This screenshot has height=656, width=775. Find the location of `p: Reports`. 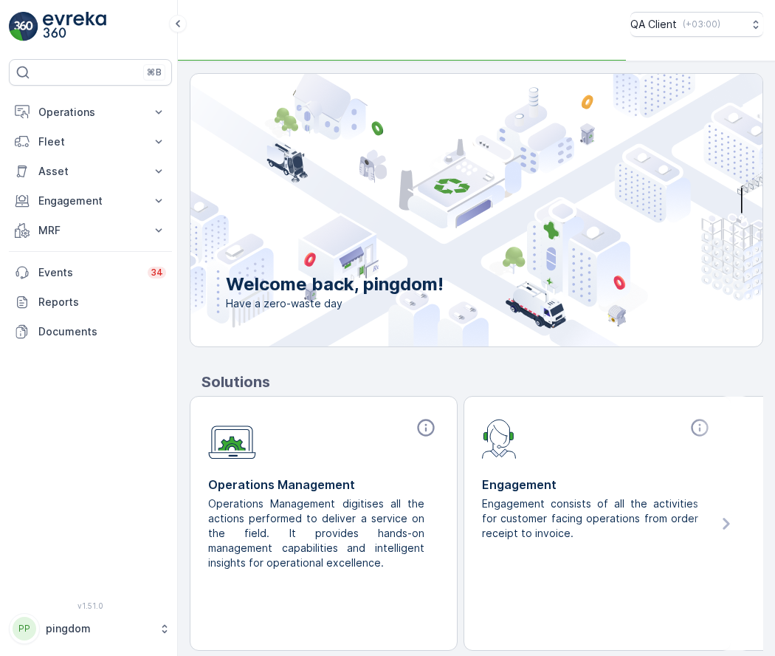

p: Reports is located at coordinates (102, 302).